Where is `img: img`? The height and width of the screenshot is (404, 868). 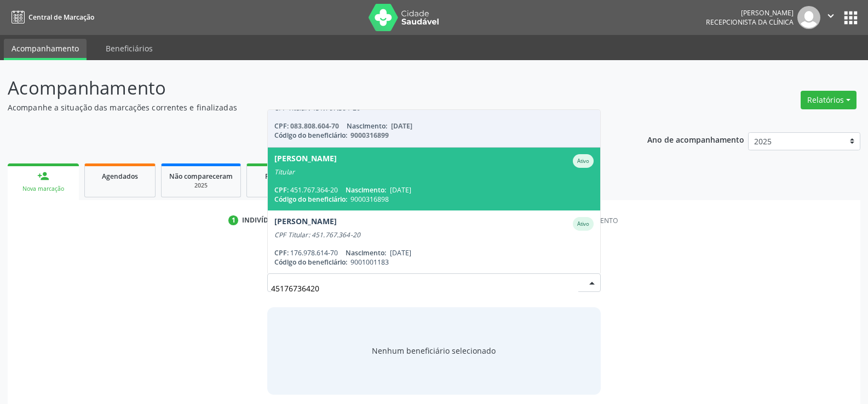
img: img is located at coordinates (809, 18).